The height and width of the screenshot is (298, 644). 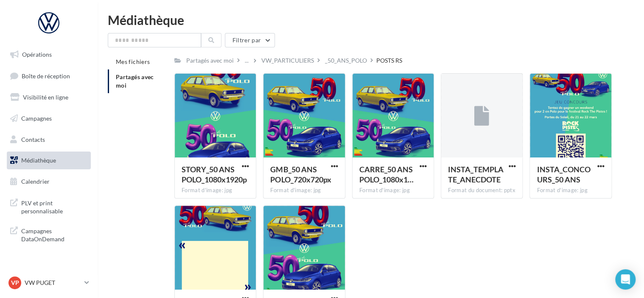 What do you see at coordinates (482, 191) in the screenshot?
I see `div: Format du document: pptx` at bounding box center [482, 191].